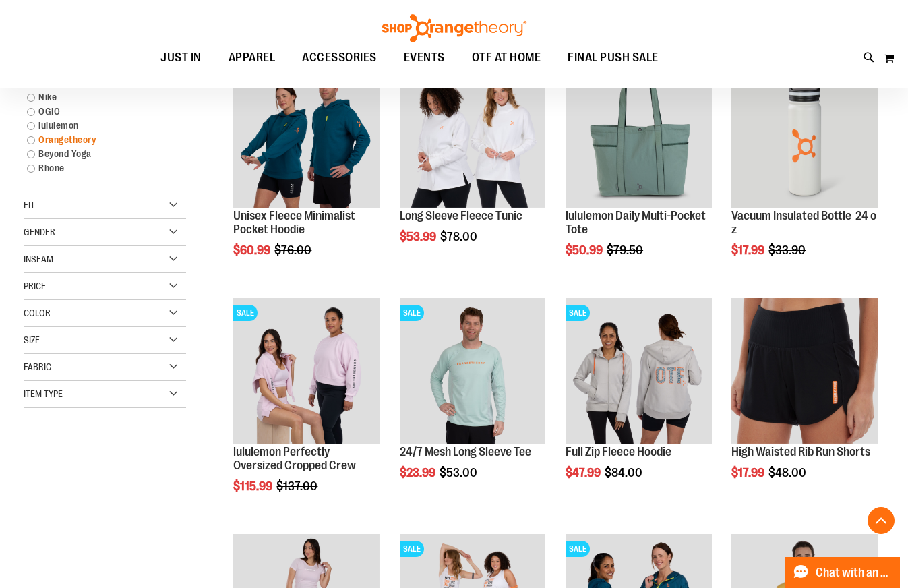 This screenshot has height=588, width=908. I want to click on a: OGIO, so click(98, 112).